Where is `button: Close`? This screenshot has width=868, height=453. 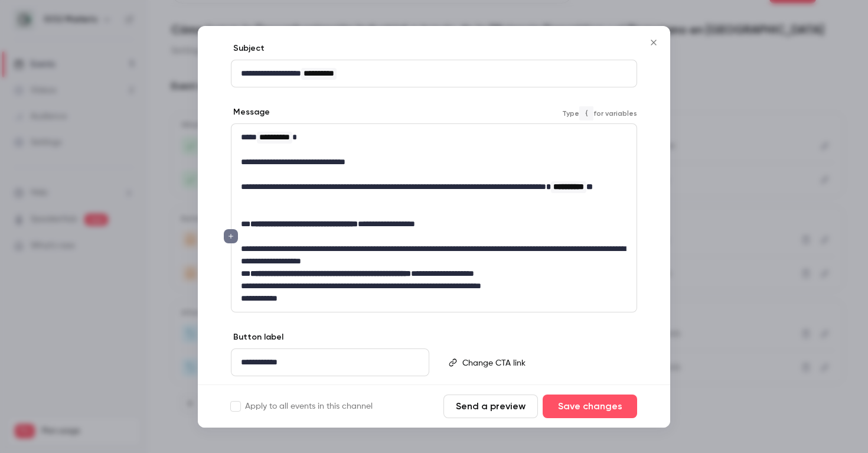
button: Close is located at coordinates (653, 42).